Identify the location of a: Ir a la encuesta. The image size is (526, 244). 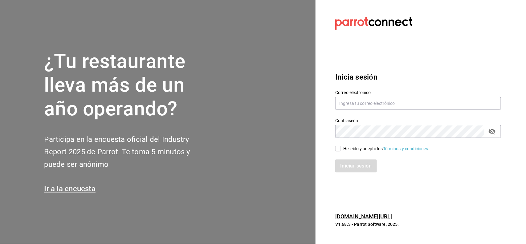
(70, 189).